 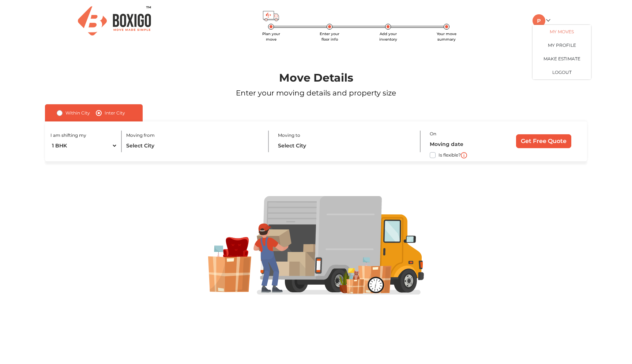 What do you see at coordinates (69, 135) in the screenshot?
I see `label: I am shifting my` at bounding box center [69, 135].